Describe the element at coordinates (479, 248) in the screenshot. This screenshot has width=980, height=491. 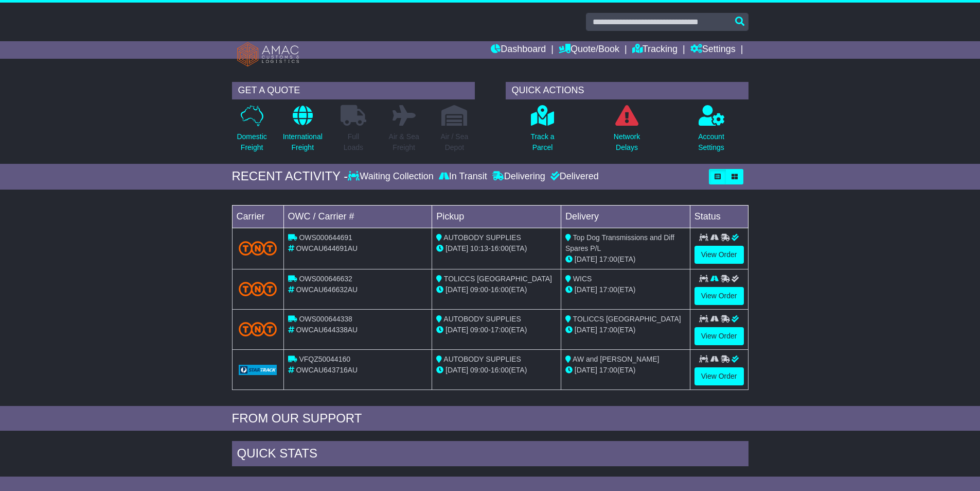
I see `span: 10:13` at that location.